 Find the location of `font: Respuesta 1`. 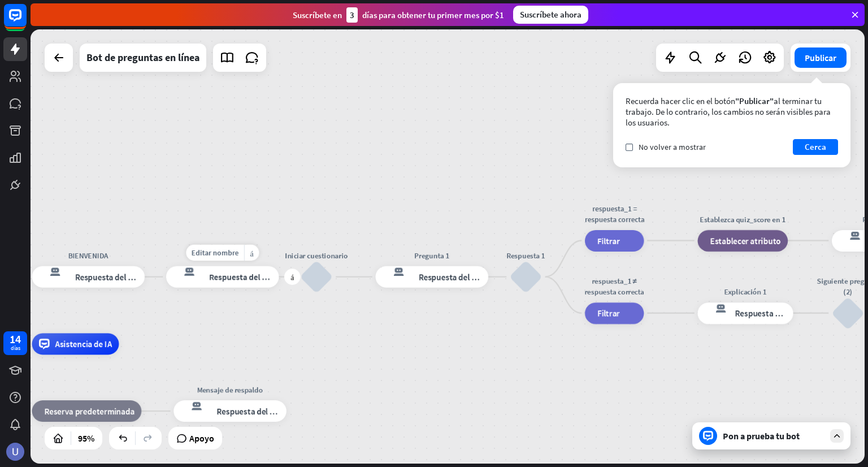

font: Respuesta 1 is located at coordinates (526, 255).